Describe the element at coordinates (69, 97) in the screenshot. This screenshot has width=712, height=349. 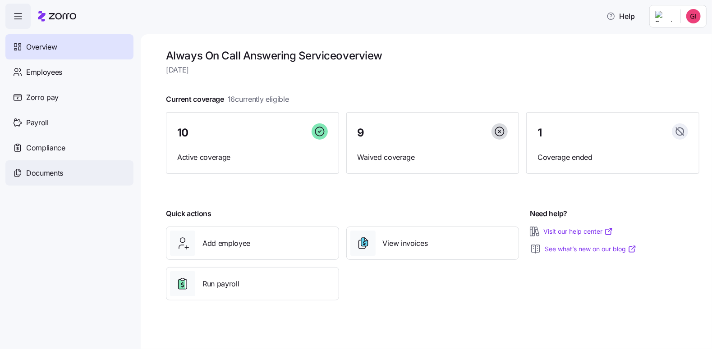
I see `a: Zorro pay` at that location.